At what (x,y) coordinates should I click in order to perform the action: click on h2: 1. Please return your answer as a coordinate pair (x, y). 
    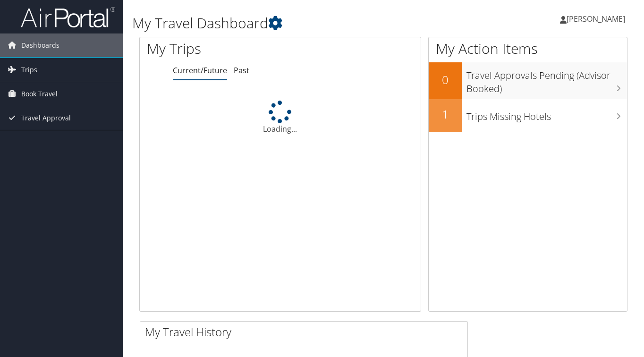
    Looking at the image, I should click on (445, 114).